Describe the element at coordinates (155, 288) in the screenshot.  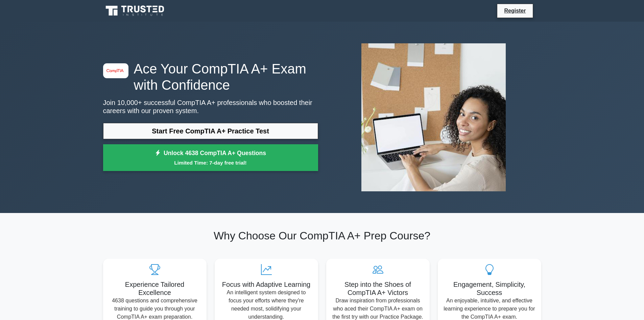
I see `h5: Experience Tailored Excellence` at that location.